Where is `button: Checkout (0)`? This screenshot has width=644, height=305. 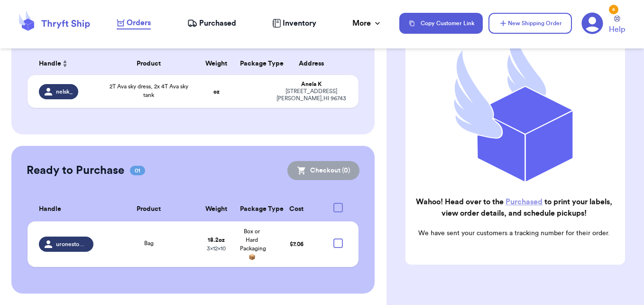 button: Checkout (0) is located at coordinates (323, 170).